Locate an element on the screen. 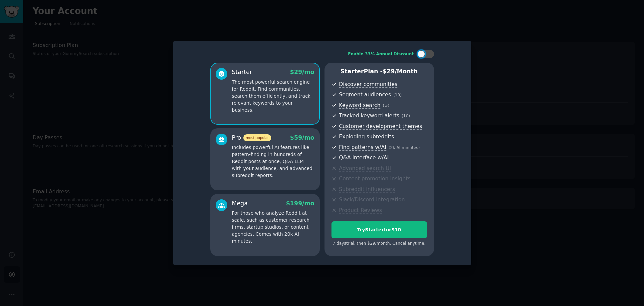  div: 7 days trial, then $ 29 /month . Cancel anytime. is located at coordinates (379, 244).